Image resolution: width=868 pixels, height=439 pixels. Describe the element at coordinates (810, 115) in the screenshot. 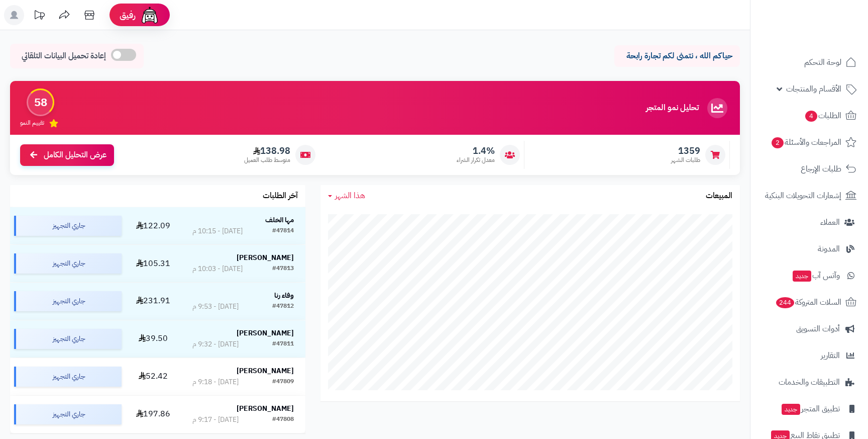

I see `a: الطلبات4` at that location.